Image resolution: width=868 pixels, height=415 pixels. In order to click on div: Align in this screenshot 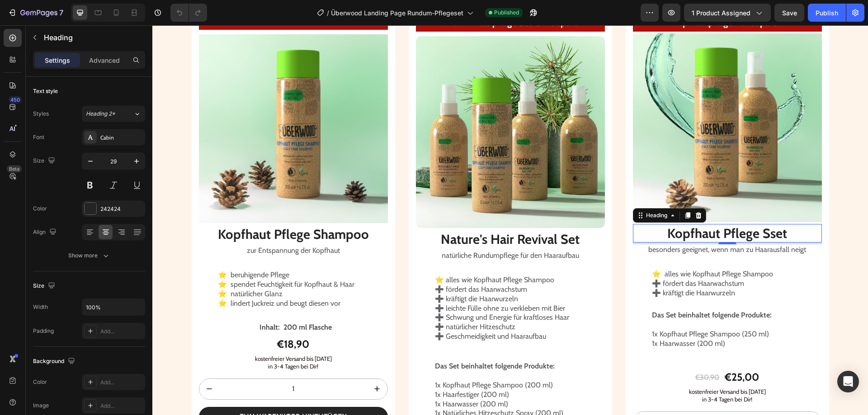, I will do `click(46, 232)`.